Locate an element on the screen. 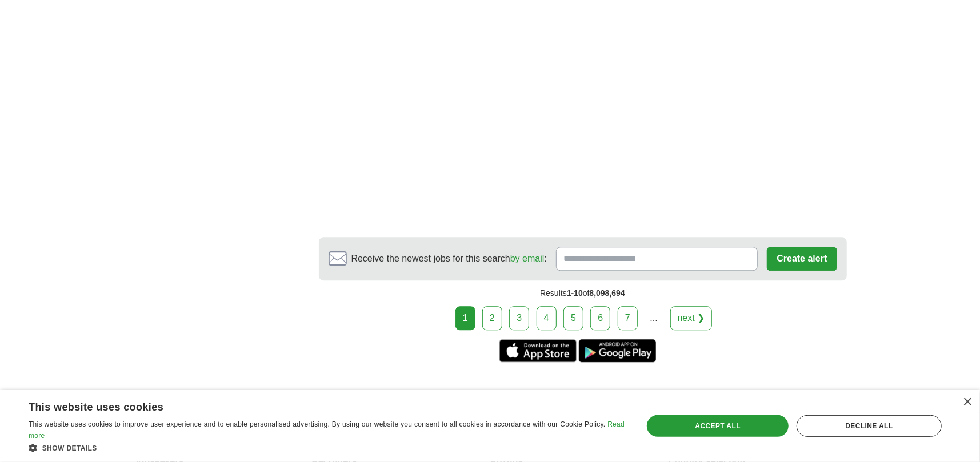  a: 7 is located at coordinates (627, 318).